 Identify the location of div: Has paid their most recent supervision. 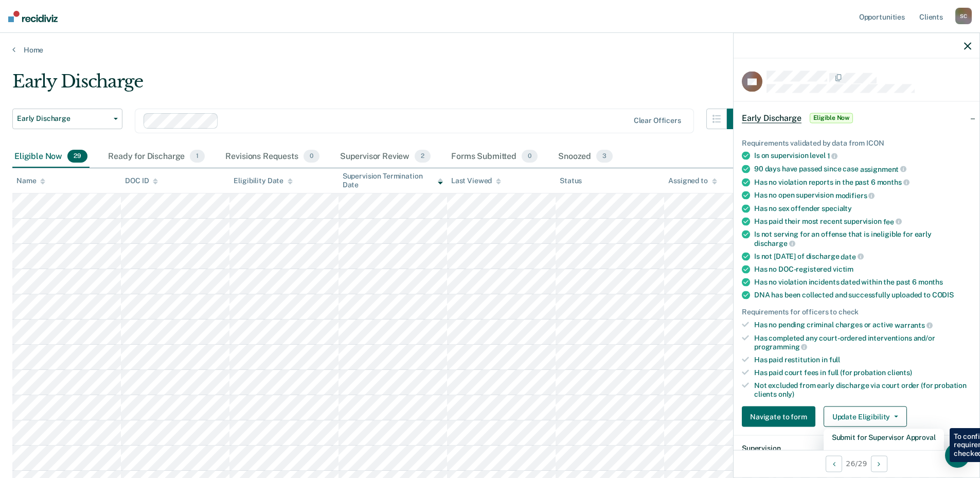
(863, 221).